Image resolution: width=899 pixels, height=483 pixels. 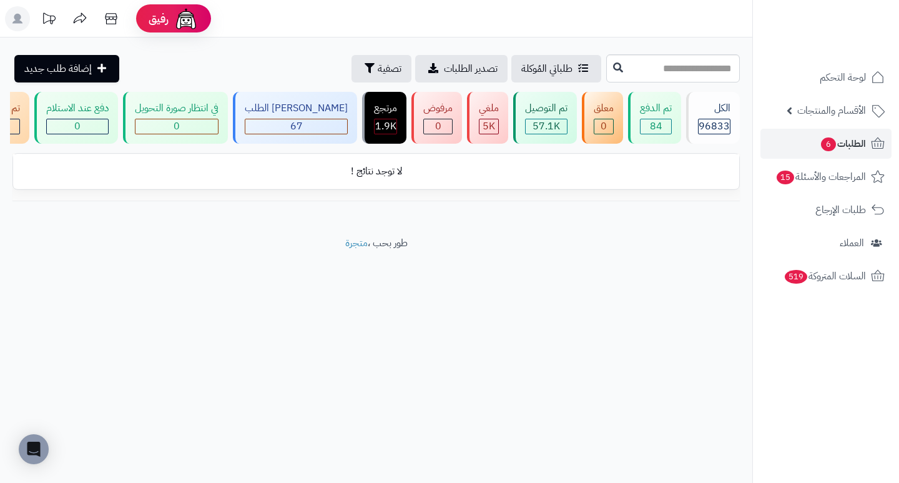 I want to click on a: تم التوصيل 57.1K, so click(x=545, y=117).